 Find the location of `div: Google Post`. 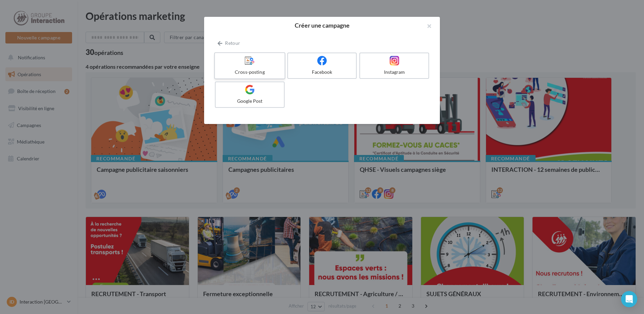

div: Google Post is located at coordinates (250, 101).